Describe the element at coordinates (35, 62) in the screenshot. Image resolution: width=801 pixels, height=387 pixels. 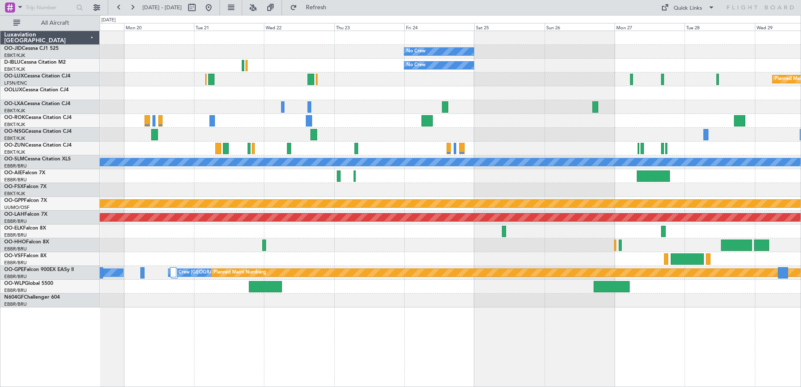
I see `a: D-IBLUCessna Citation M2` at that location.